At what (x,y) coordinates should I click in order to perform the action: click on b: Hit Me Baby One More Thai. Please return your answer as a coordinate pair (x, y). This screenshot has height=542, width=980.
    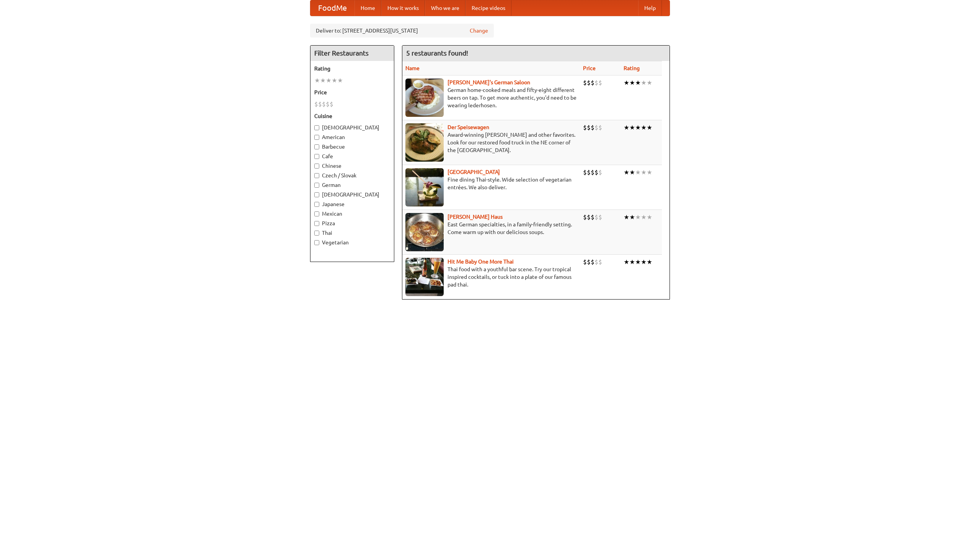
    Looking at the image, I should click on (481, 261).